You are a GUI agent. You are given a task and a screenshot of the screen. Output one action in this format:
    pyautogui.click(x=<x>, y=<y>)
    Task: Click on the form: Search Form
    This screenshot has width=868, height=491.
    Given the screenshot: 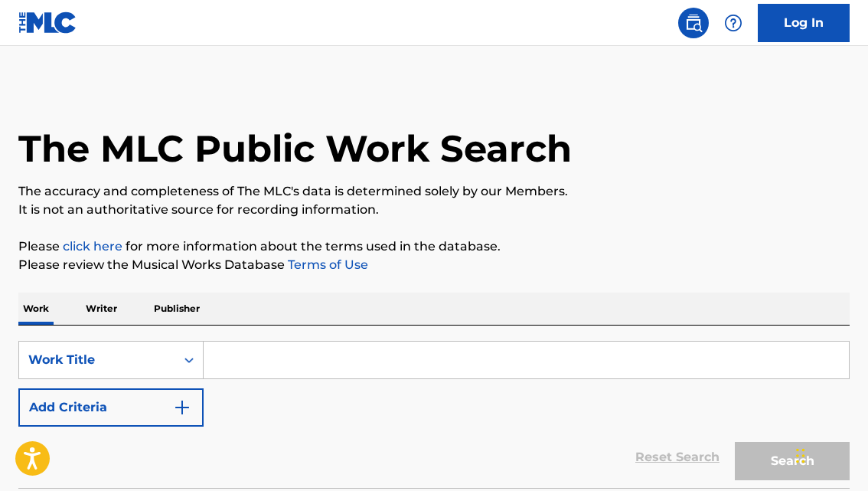 What is the action you would take?
    pyautogui.click(x=434, y=414)
    